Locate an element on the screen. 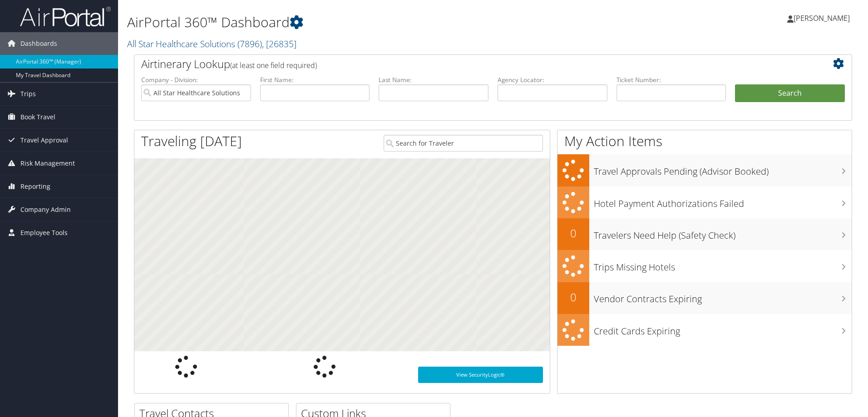 Image resolution: width=868 pixels, height=417 pixels. span: Employee Tools is located at coordinates (44, 233).